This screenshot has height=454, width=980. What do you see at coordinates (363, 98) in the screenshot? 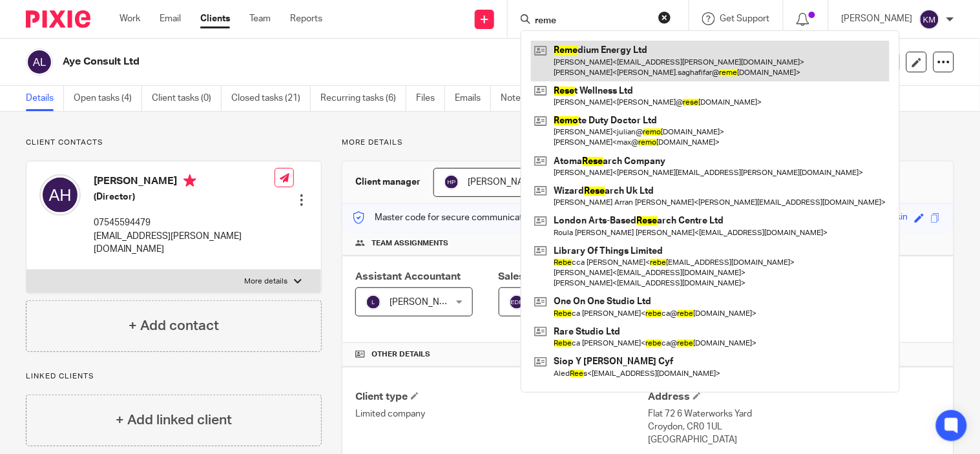
I see `a: Recurring tasks (6)` at bounding box center [363, 98].